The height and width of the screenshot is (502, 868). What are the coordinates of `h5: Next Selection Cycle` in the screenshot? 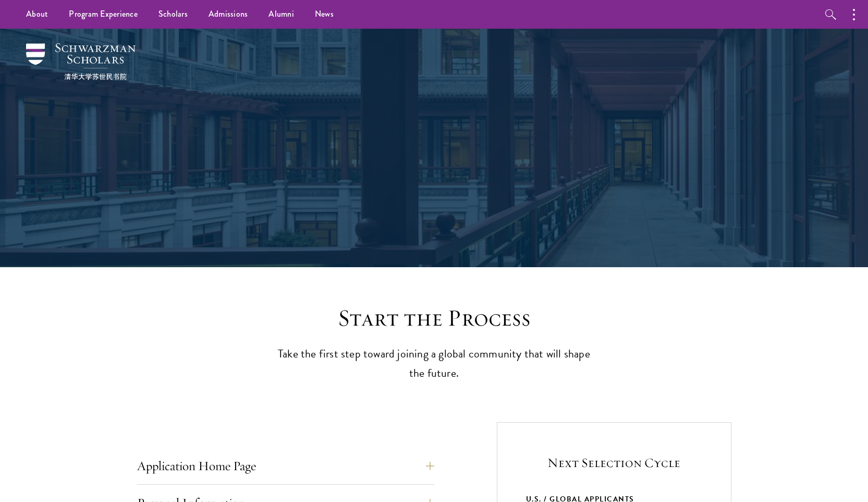 It's located at (614, 462).